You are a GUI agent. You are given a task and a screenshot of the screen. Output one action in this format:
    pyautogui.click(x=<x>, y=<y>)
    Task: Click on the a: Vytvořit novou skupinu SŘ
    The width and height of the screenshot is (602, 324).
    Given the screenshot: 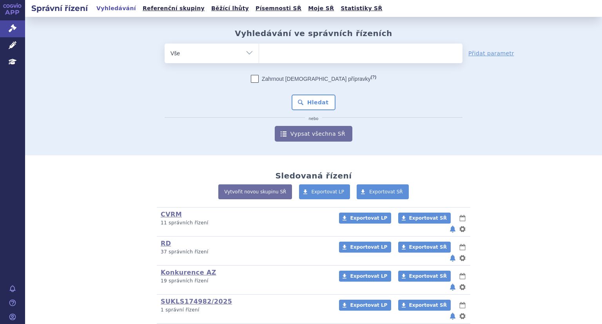 What is the action you would take?
    pyautogui.click(x=255, y=192)
    